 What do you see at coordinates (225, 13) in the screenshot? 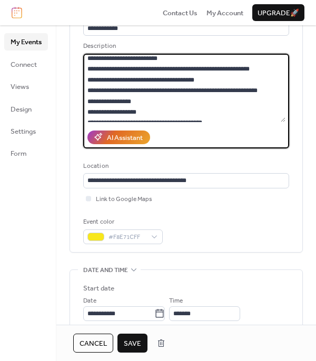
I see `a: My Account` at bounding box center [225, 13].